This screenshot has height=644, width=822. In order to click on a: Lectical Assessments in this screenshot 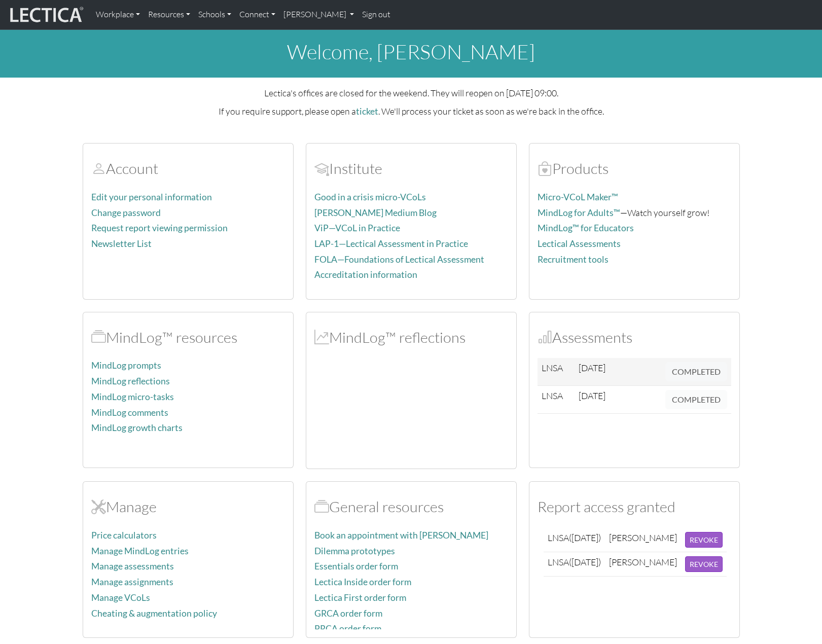, I will do `click(579, 243)`.